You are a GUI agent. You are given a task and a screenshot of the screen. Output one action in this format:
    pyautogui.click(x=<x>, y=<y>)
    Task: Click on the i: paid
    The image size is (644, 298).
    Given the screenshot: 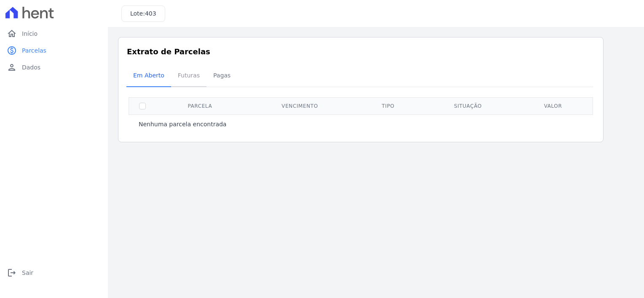 What is the action you would take?
    pyautogui.click(x=12, y=50)
    